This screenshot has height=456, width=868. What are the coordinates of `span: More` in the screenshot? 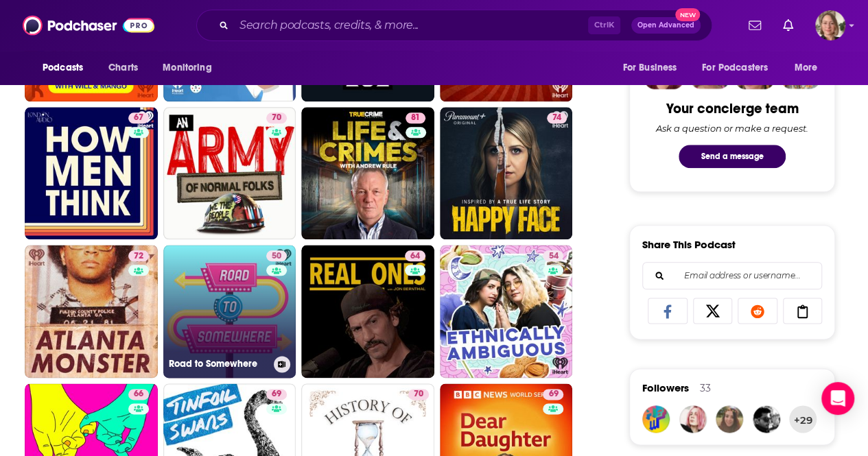 It's located at (807, 68).